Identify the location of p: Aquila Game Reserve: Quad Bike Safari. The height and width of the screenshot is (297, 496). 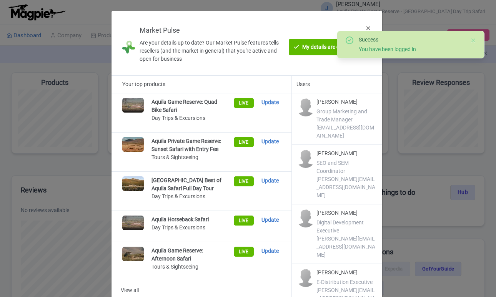
(189, 106).